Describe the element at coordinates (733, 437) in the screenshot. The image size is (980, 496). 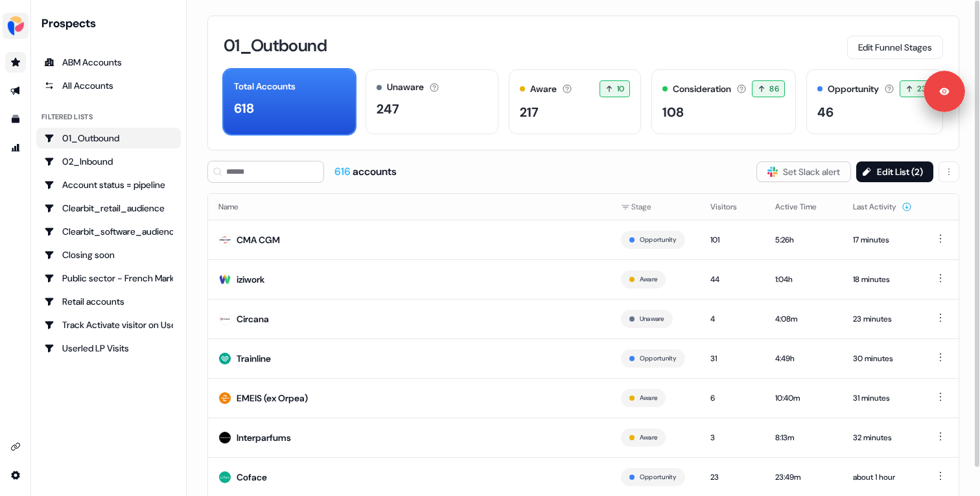
I see `div: 3` at that location.